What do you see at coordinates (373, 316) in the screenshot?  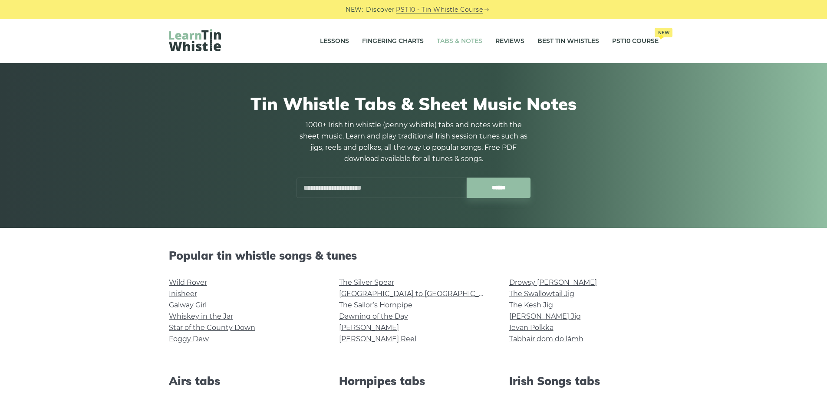 I see `a: Dawning of the Day` at bounding box center [373, 316].